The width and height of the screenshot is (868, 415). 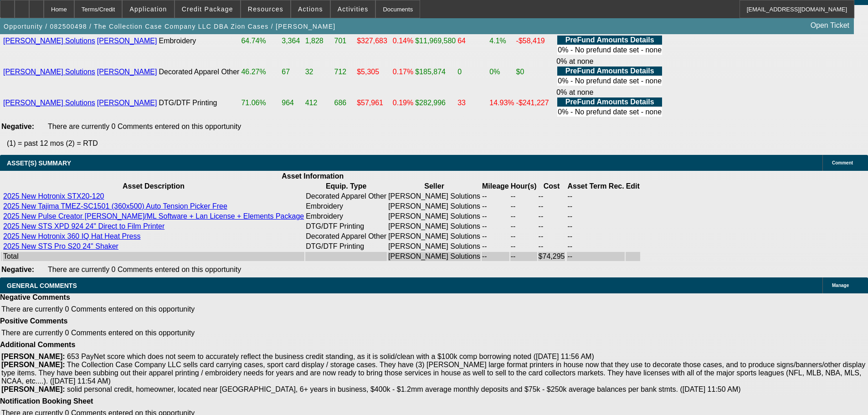 I want to click on td: -$58,419, so click(x=535, y=41).